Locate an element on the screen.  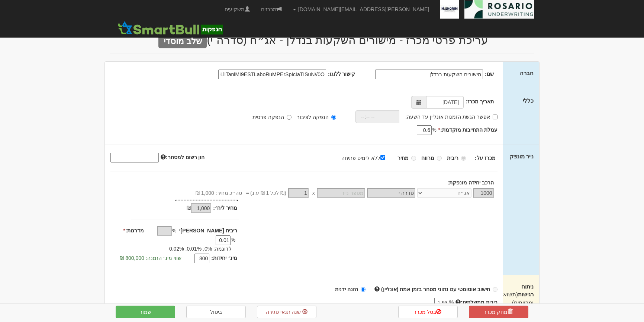
label: קישור ללוגו: is located at coordinates (342, 74).